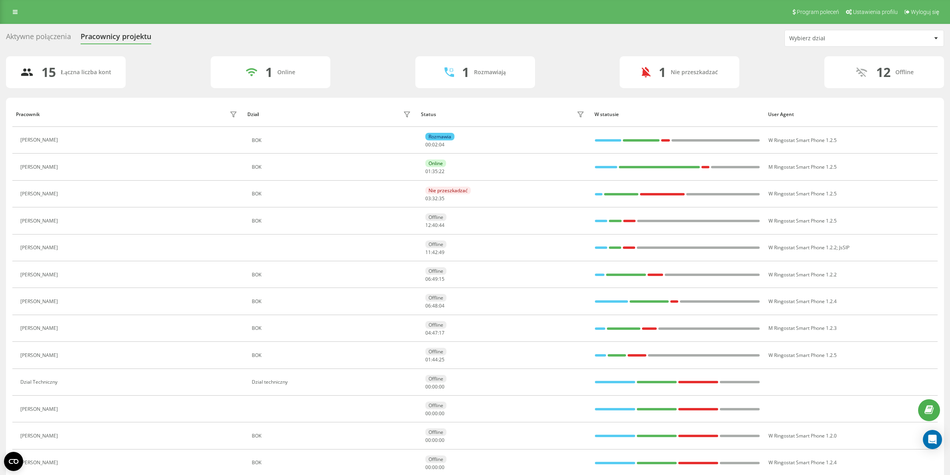 Image resolution: width=950 pixels, height=475 pixels. Describe the element at coordinates (49, 72) in the screenshot. I see `div: 15` at that location.